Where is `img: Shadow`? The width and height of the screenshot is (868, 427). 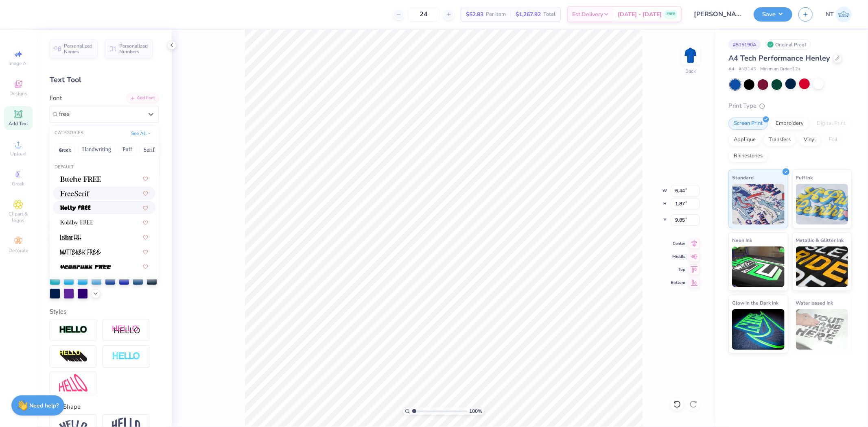 img: Shadow is located at coordinates (126, 330).